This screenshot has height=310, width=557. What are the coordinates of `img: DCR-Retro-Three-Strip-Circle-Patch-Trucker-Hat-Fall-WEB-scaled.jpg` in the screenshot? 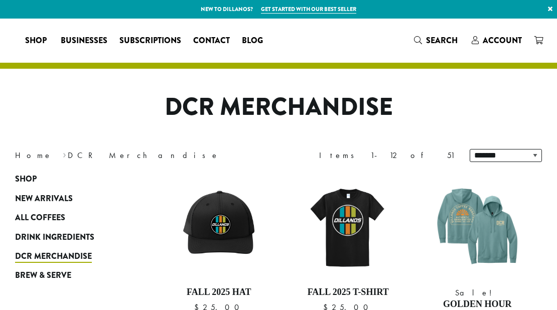 It's located at (218, 226).